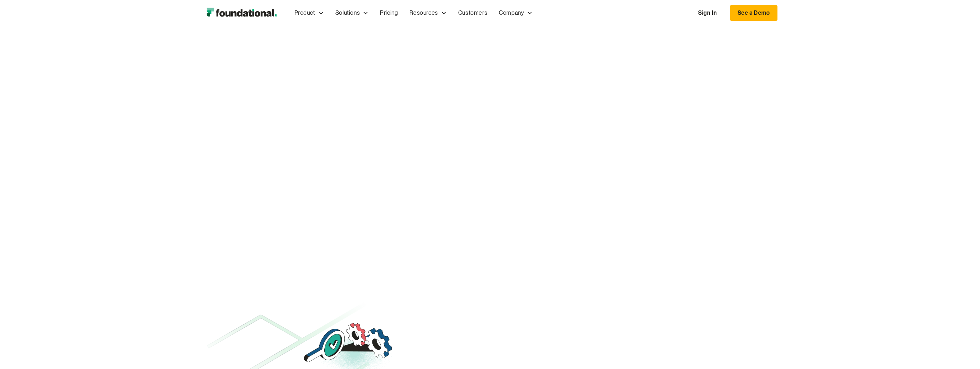 The image size is (980, 369). Describe the element at coordinates (242, 13) in the screenshot. I see `img: Foundational Logo` at that location.